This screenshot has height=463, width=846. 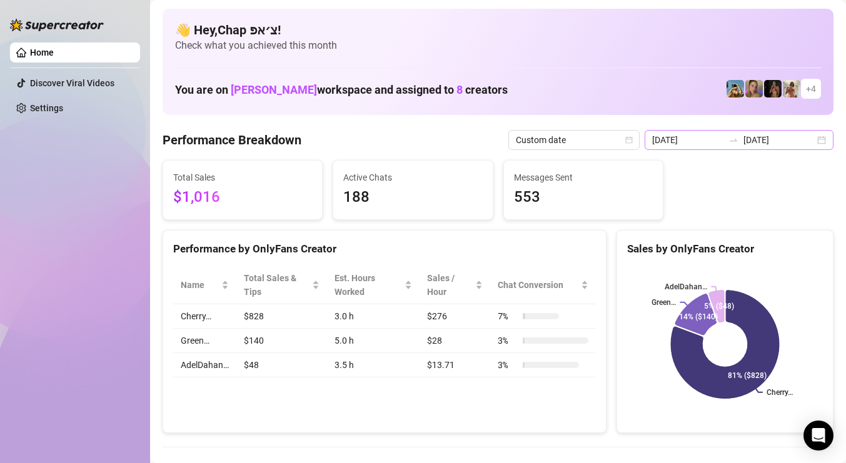 I want to click on td: 5.0 h, so click(x=373, y=341).